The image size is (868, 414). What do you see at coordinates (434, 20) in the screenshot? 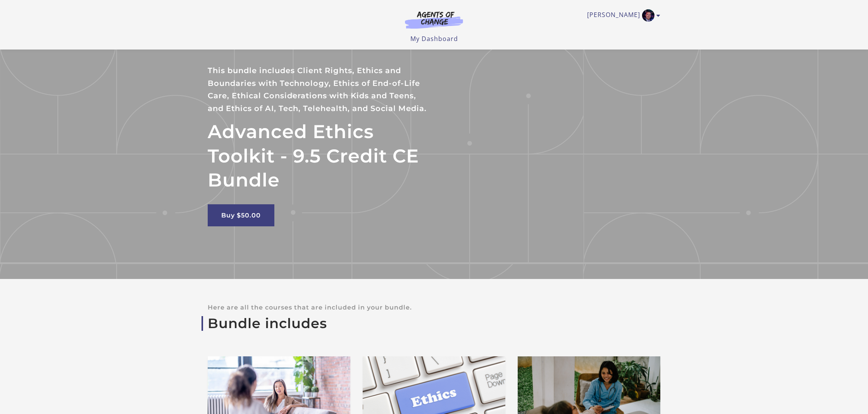
I see `img: Agents of Change Logo` at bounding box center [434, 20].